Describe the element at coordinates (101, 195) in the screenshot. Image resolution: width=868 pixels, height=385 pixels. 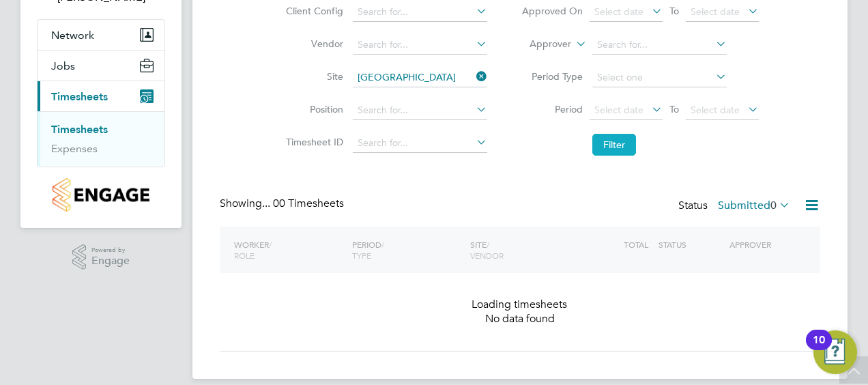
I see `a: Go to home page` at that location.